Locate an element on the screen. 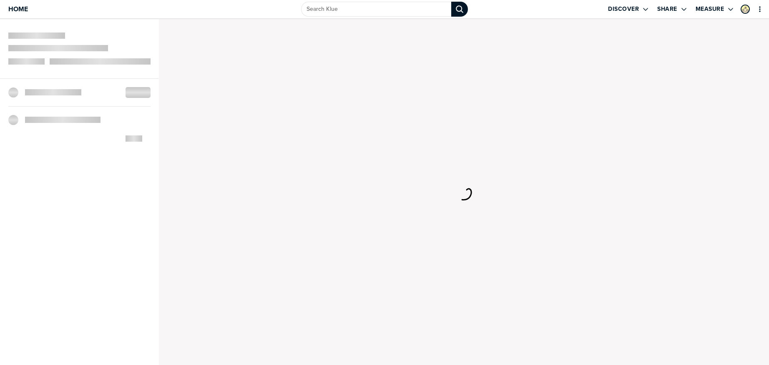  div: Search Klue is located at coordinates (459, 9).